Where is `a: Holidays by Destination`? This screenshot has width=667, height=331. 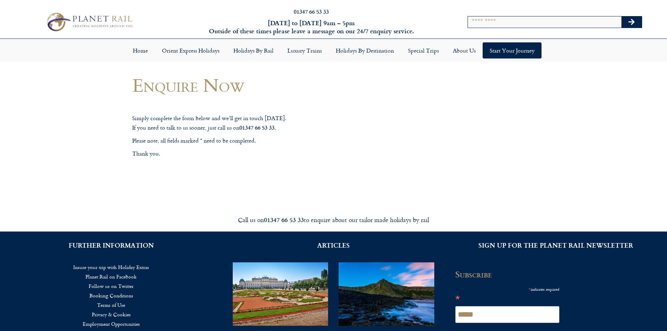 a: Holidays by Destination is located at coordinates (365, 50).